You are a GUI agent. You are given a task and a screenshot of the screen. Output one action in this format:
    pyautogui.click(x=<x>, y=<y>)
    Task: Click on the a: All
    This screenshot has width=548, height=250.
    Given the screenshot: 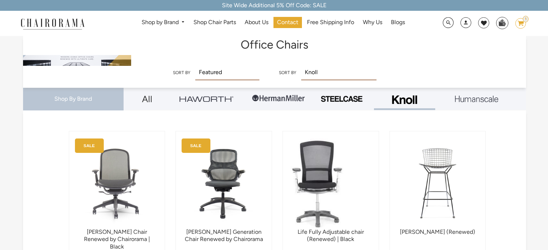 What is the action you would take?
    pyautogui.click(x=147, y=99)
    